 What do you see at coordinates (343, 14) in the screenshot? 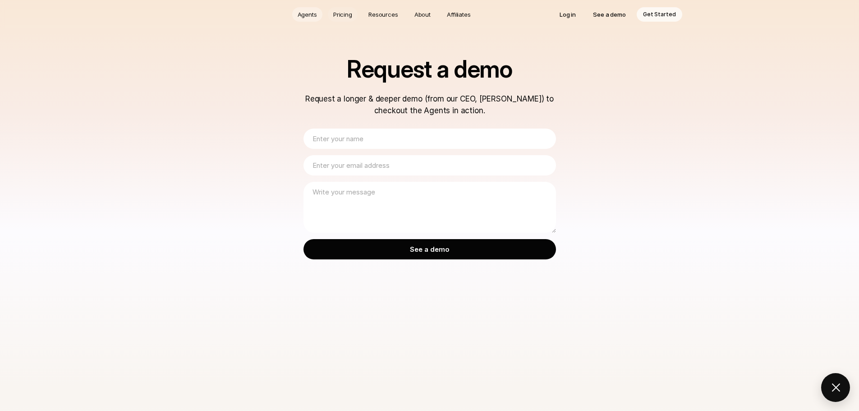
I see `a: Pricing` at bounding box center [343, 14].